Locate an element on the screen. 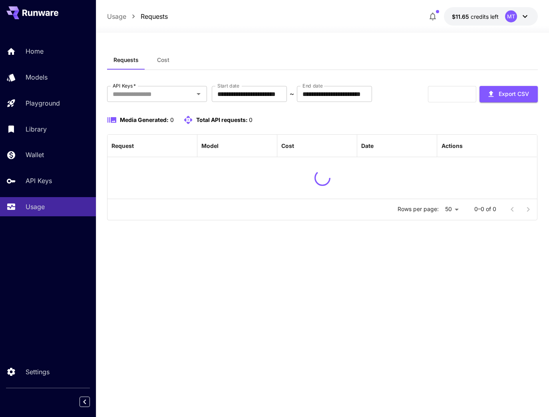  button: Collapse sidebar is located at coordinates (85, 401).